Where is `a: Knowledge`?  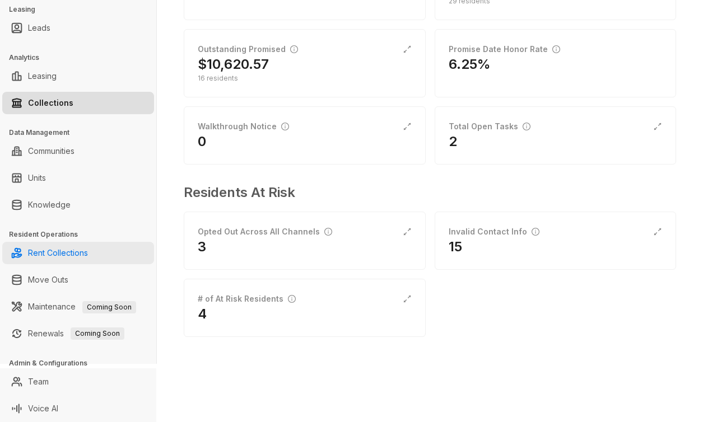 a: Knowledge is located at coordinates (49, 205).